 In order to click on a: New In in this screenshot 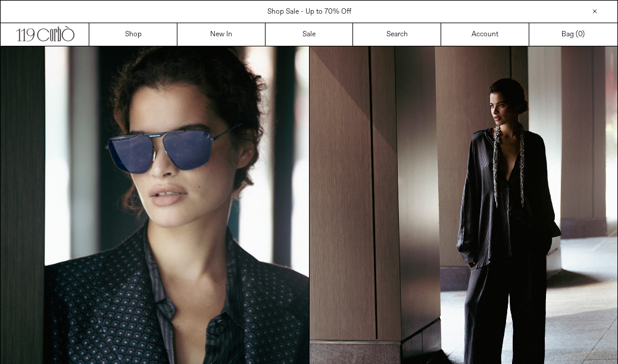, I will do `click(221, 35)`.